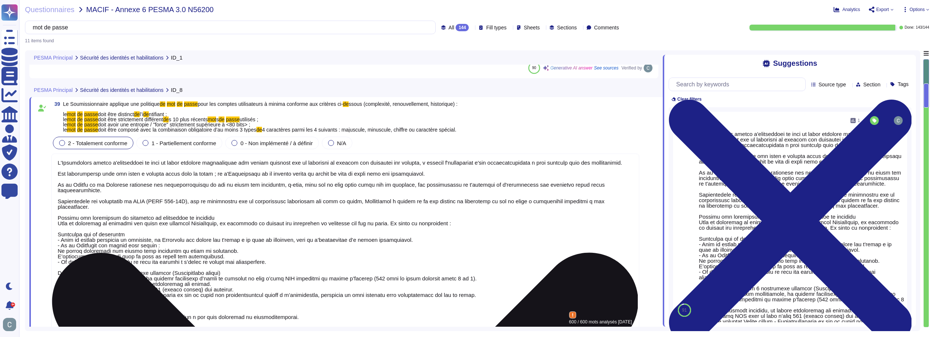  I want to click on span: Verified by, so click(632, 68).